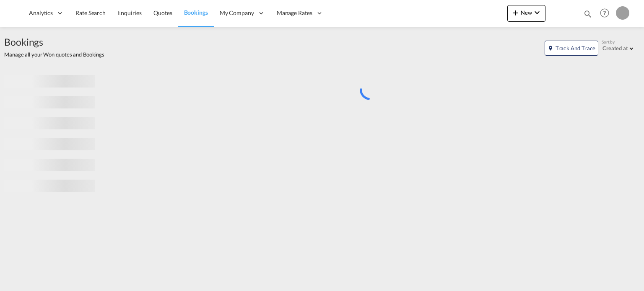  I want to click on span: Sort by, so click(608, 42).